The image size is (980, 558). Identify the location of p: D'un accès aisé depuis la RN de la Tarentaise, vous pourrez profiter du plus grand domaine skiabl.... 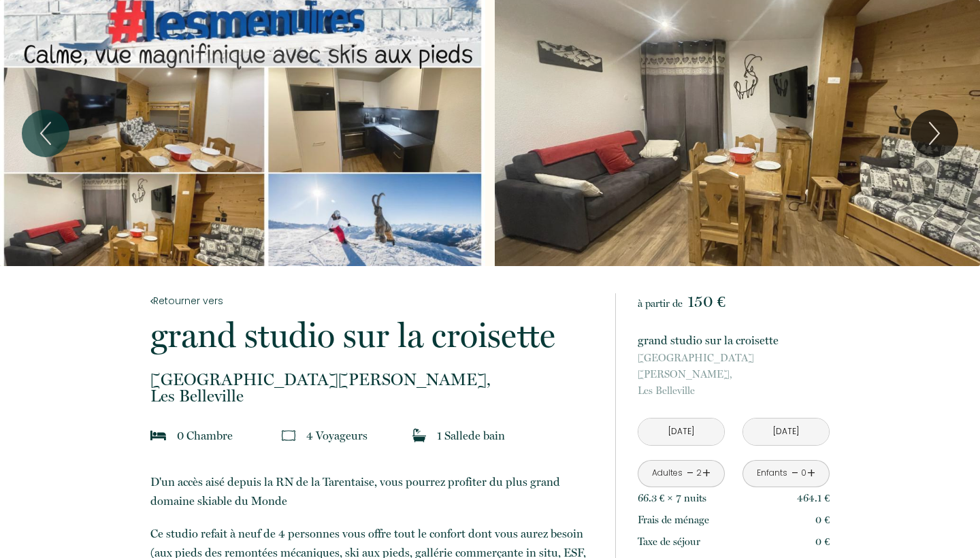
(373, 491).